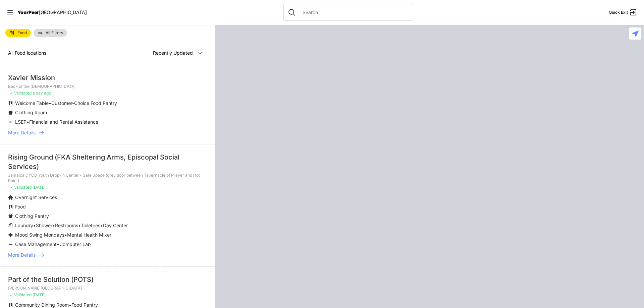 This screenshot has width=644, height=308. What do you see at coordinates (32, 216) in the screenshot?
I see `span: Clothing Pantry` at bounding box center [32, 216].